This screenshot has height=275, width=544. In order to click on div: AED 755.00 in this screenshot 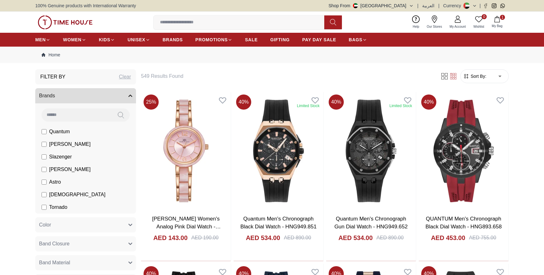, I will do `click(483, 238)`.